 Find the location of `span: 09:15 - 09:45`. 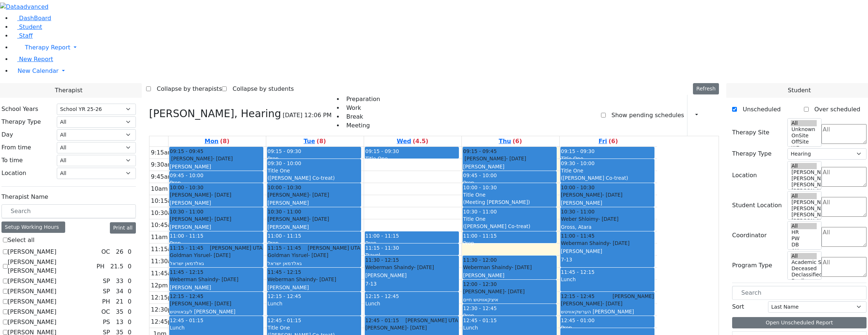

span: 09:15 - 09:45 is located at coordinates (187, 152).